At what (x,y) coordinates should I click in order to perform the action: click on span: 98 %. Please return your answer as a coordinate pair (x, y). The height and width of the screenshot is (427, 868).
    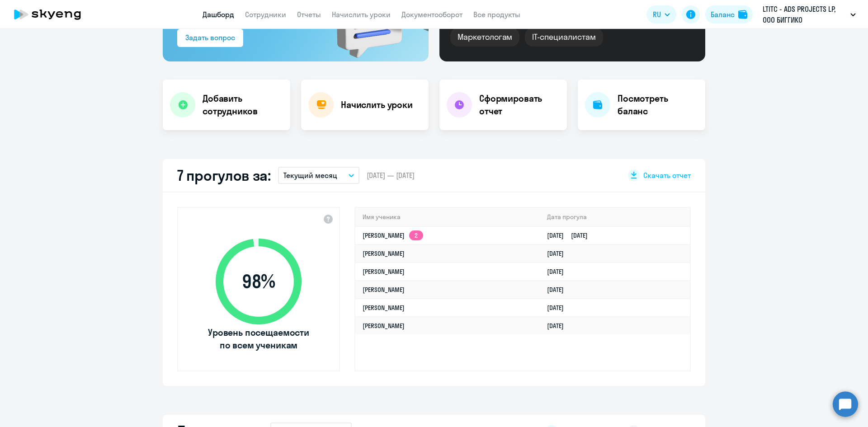
    Looking at the image, I should click on (259, 281).